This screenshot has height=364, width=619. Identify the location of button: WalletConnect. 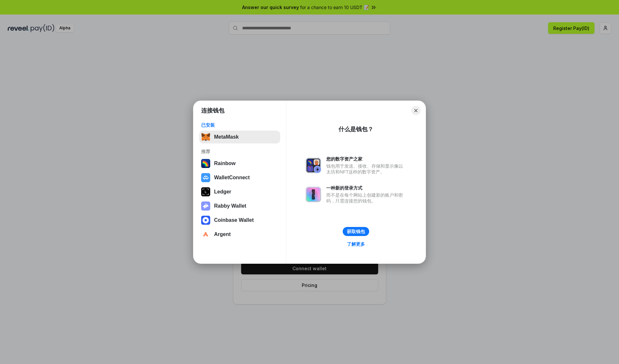
(240, 178).